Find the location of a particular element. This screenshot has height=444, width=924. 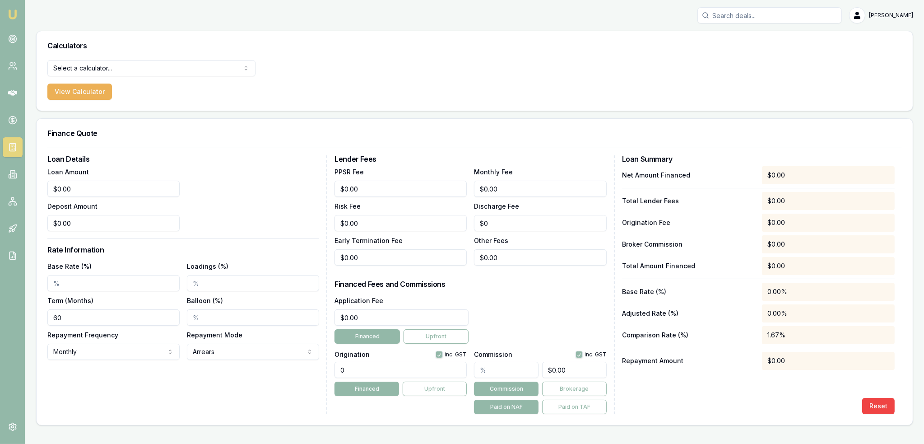

label: PPSR Fee is located at coordinates (349, 172).